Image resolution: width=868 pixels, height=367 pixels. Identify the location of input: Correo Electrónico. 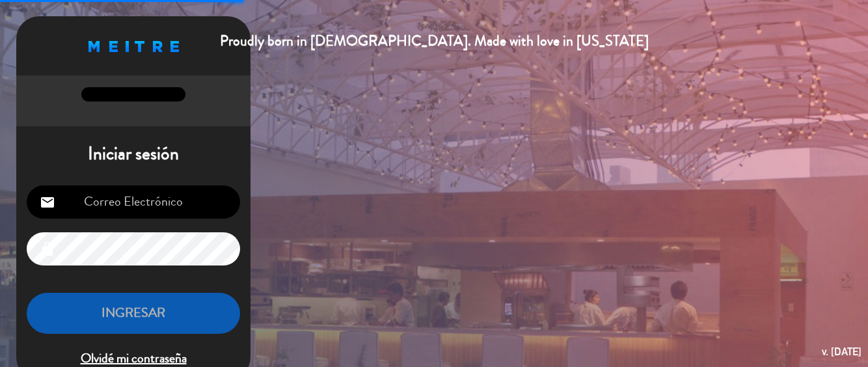
(134, 202).